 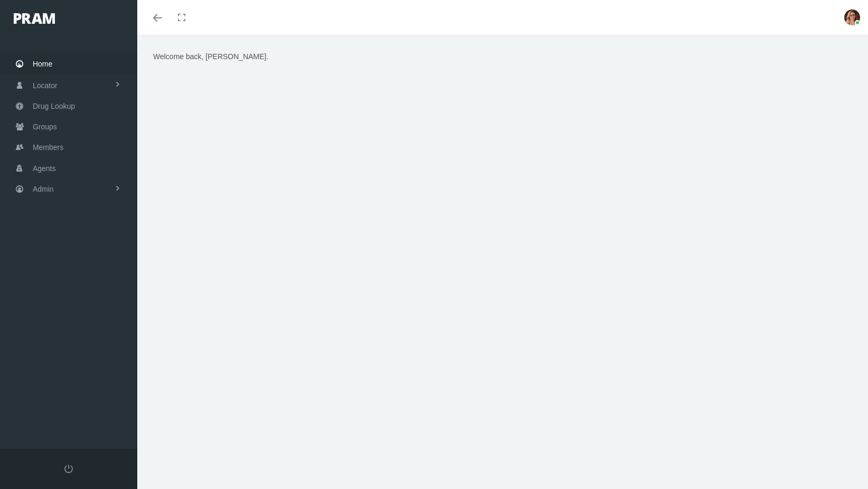 I want to click on span: Locator, so click(x=45, y=86).